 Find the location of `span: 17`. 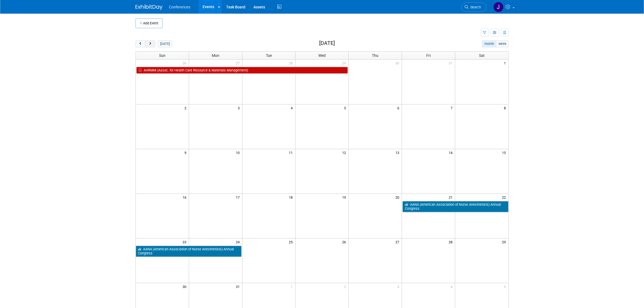

span: 17 is located at coordinates (238, 197).